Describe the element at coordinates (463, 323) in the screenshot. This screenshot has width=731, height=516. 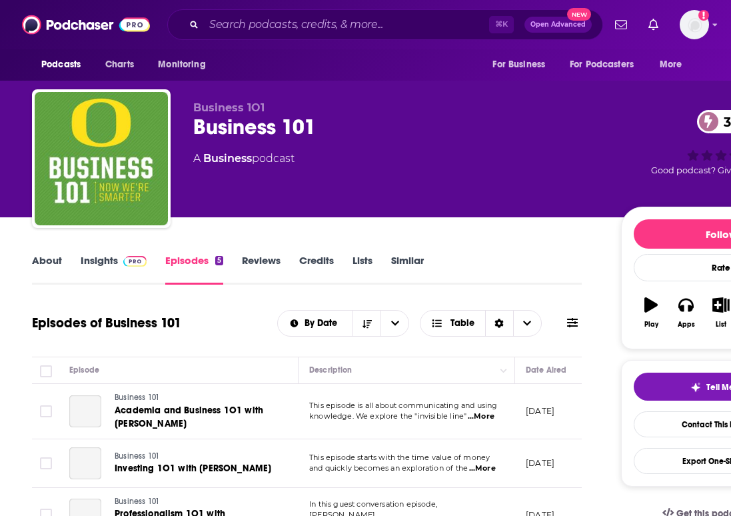
I see `span: Table` at that location.